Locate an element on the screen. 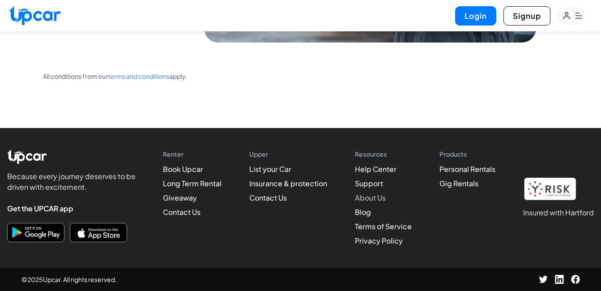  a: Support is located at coordinates (369, 183).